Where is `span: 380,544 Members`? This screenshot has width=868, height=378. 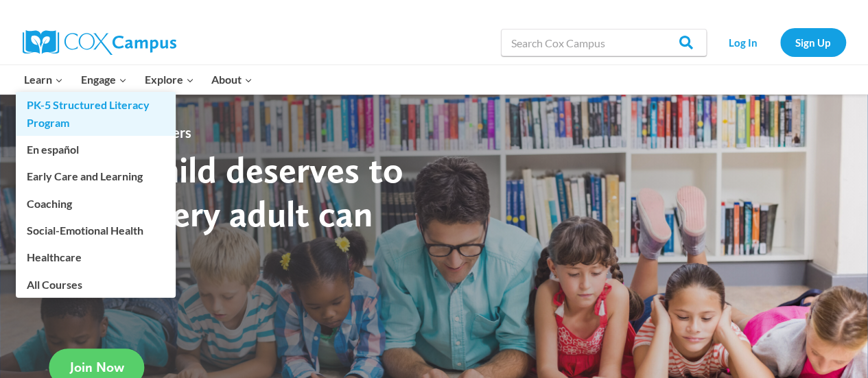
span: 380,544 Members is located at coordinates (134, 133).